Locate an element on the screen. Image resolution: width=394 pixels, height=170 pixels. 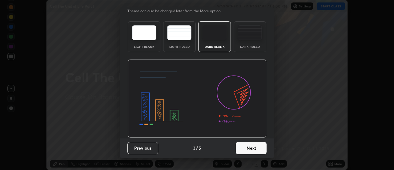
h4: 3 is located at coordinates (194, 147).